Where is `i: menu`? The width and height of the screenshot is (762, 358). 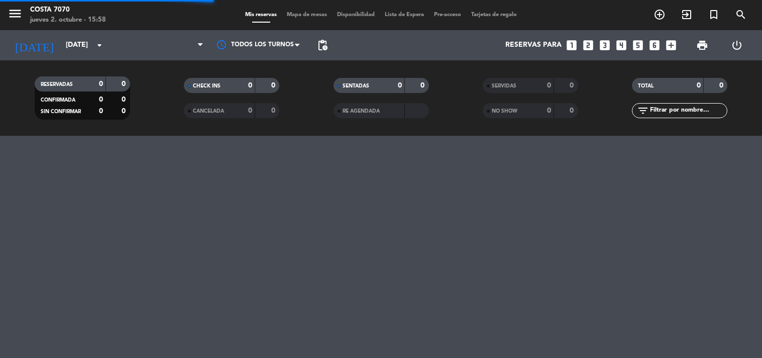
i: menu is located at coordinates (15, 14).